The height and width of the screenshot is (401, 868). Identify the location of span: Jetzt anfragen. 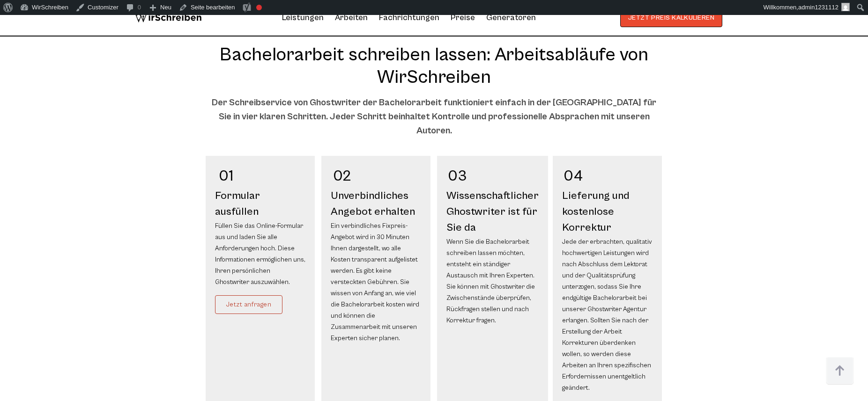
(249, 305).